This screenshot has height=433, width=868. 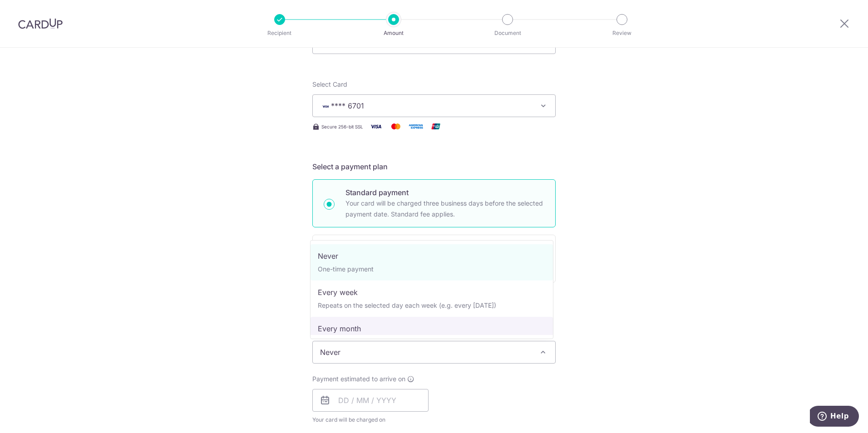 I want to click on span: Never, so click(x=434, y=352).